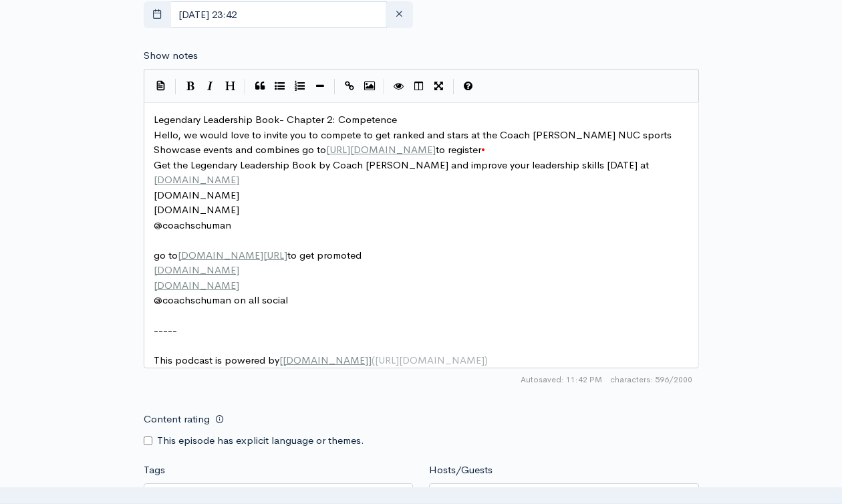 The height and width of the screenshot is (504, 842). I want to click on button: Markdown Guide, so click(469, 86).